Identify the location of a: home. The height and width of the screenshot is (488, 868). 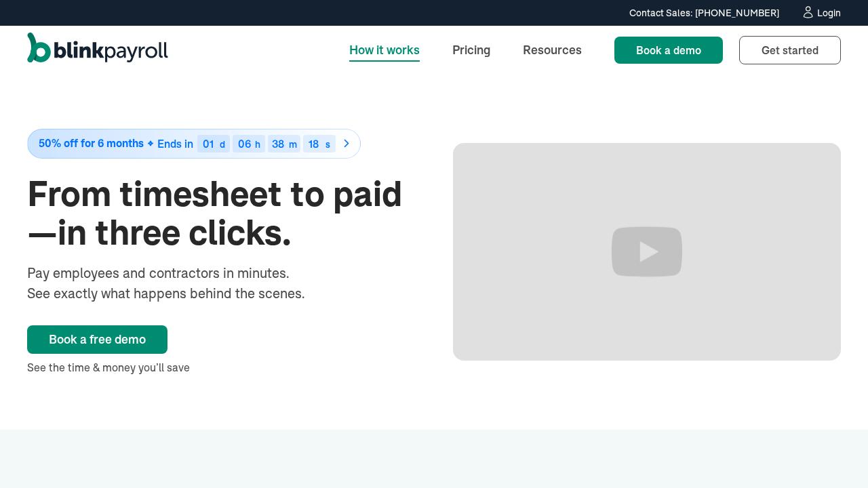
(97, 50).